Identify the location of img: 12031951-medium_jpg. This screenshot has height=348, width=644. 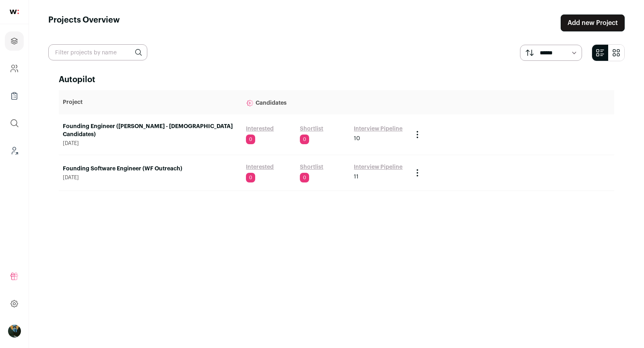
(15, 331).